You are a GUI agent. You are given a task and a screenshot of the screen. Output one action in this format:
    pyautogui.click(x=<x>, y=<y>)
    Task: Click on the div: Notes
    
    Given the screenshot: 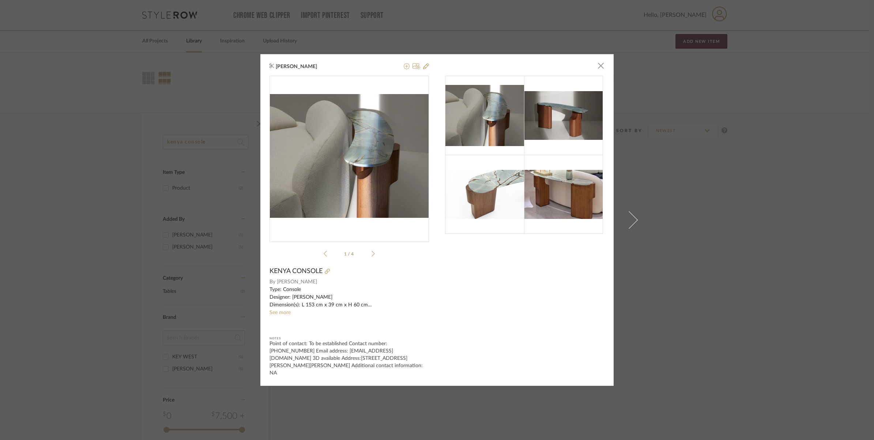 What is the action you would take?
    pyautogui.click(x=349, y=338)
    